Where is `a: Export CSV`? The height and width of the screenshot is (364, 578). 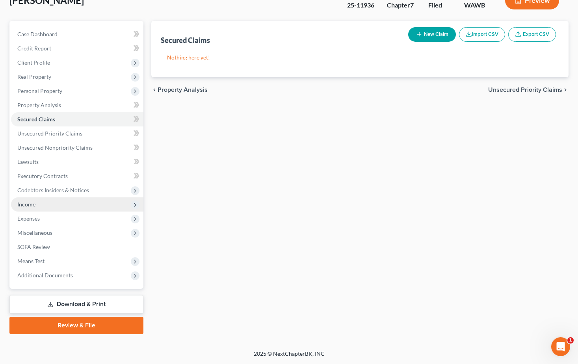
a: Export CSV is located at coordinates (532, 34).